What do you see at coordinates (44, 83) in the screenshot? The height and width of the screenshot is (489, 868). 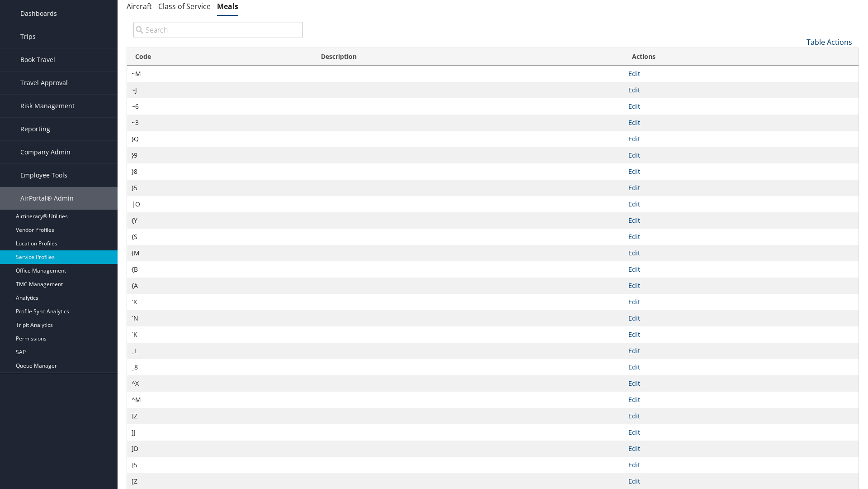 I see `span: Travel Approval` at bounding box center [44, 83].